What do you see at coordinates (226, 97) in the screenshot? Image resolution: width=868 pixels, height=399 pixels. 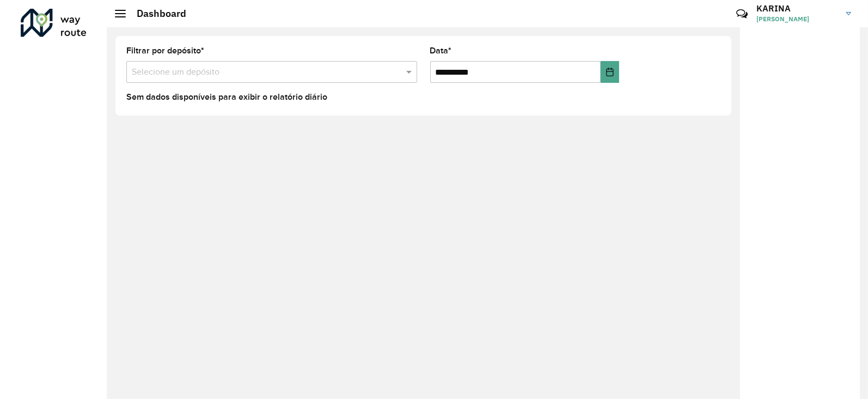 I see `label: Sem dados disponíveis para exibir o relatório diário` at bounding box center [226, 97].